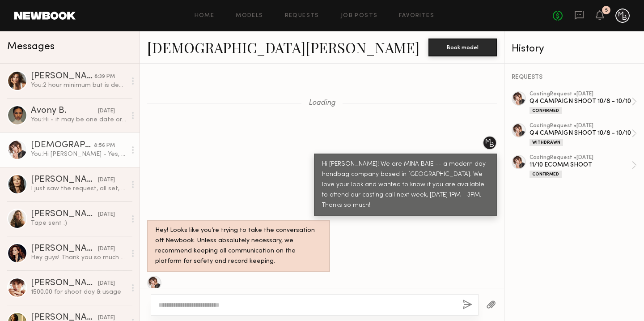 This screenshot has width=644, height=321. What do you see at coordinates (78, 223) in the screenshot?
I see `div: Tape sent :)` at bounding box center [78, 223].